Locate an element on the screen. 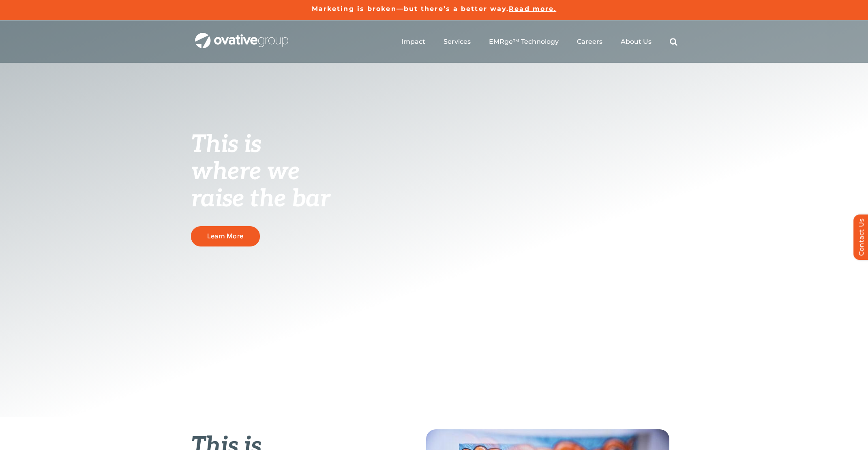 The image size is (868, 450). a: Marketing is broken—but there’s a better way. is located at coordinates (410, 9).